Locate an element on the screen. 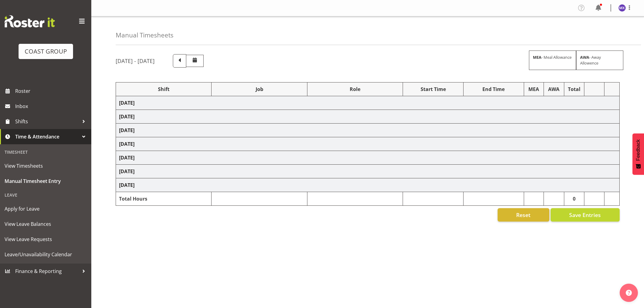  span: View Leave Requests is located at coordinates (45, 239).